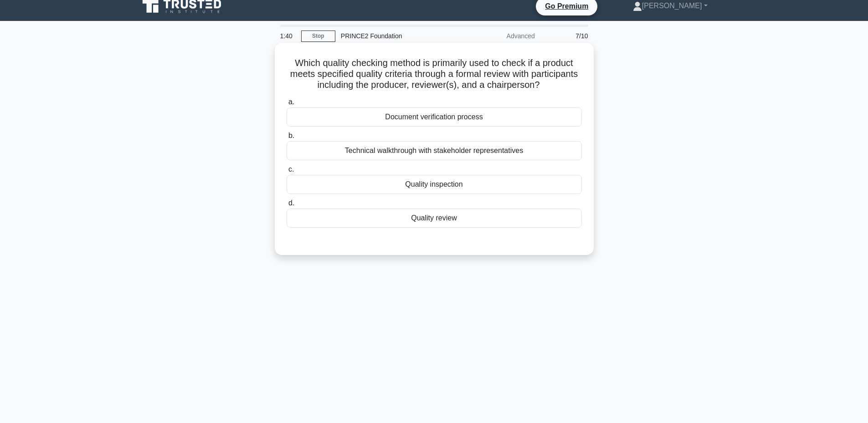 The image size is (868, 423). I want to click on a: Go Premium, so click(566, 6).